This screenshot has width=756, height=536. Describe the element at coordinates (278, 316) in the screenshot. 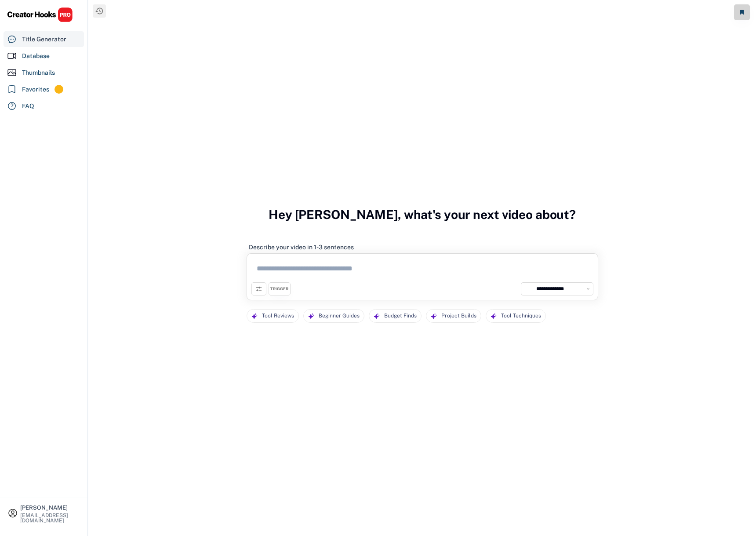

I see `div: Tool Reviews` at that location.